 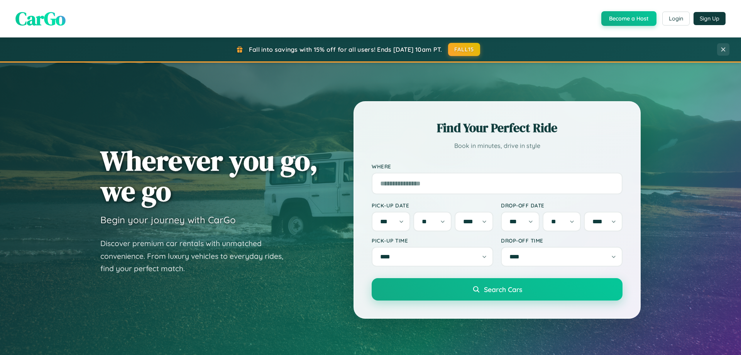 I want to click on label: Pick-up Date, so click(x=432, y=205).